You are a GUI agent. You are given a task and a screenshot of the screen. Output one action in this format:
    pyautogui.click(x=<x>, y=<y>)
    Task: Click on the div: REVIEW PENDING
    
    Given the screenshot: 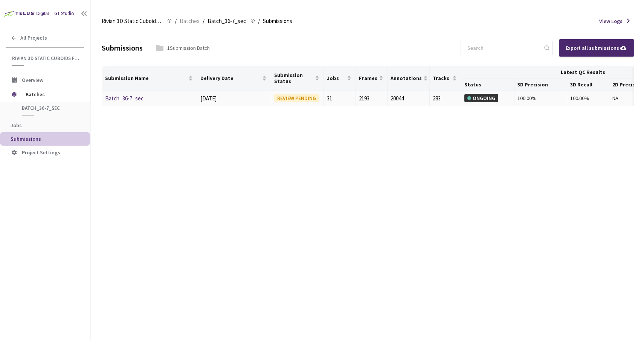 What is the action you would take?
    pyautogui.click(x=297, y=98)
    